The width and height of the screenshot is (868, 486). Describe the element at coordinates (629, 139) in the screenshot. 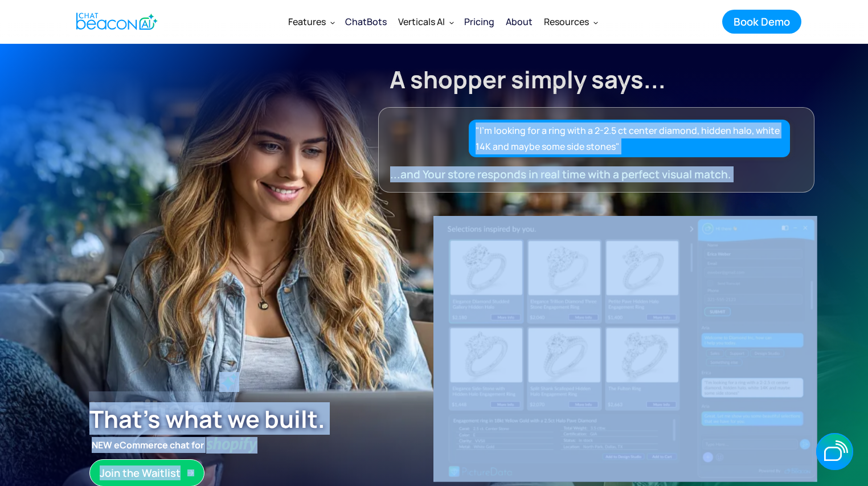

I see `div: "I’m looking for a ring with a 2-2.5 ct center diamond, hidden halo, white 14K and maybe some sid...` at that location.